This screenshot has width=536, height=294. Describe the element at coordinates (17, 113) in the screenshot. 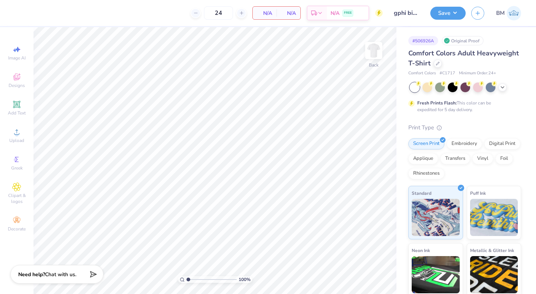

I see `span: Add Text` at that location.